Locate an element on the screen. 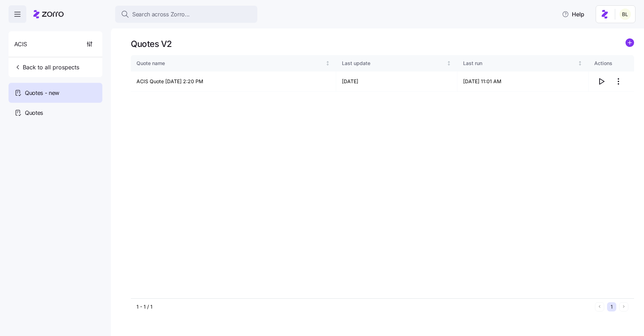  span: Search across Zorro... is located at coordinates (161, 15).